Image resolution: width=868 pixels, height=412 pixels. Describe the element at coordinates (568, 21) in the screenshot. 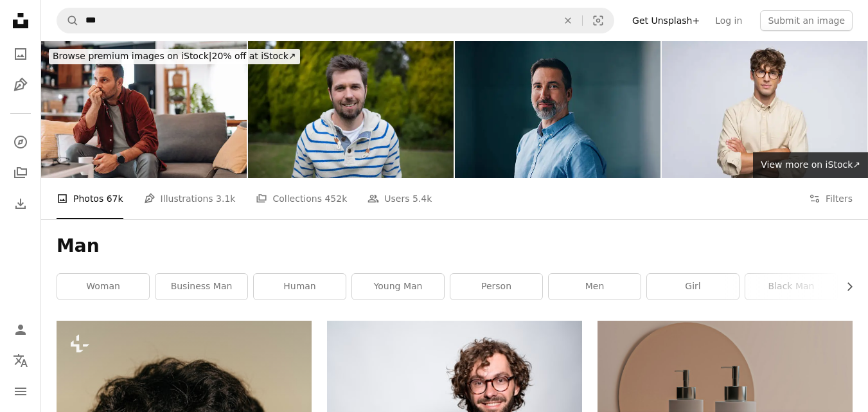

I see `button: Clear` at that location.